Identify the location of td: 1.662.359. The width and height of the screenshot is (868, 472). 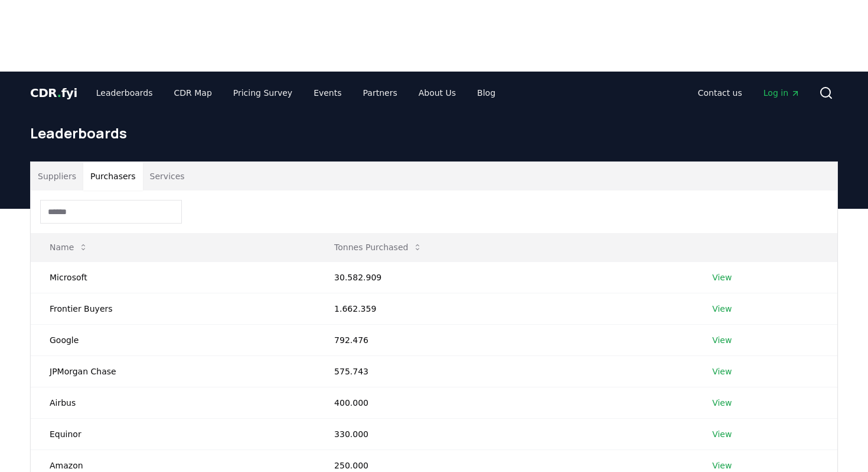
(504, 308).